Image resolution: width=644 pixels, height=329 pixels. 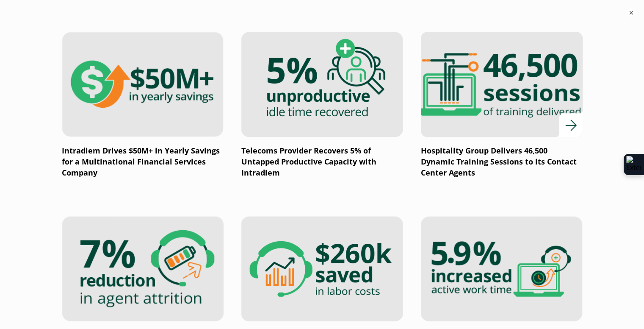 I want to click on p: Telecoms Provider Recovers 5% of Untapped Productive Capacity with Intradiem, so click(x=322, y=162).